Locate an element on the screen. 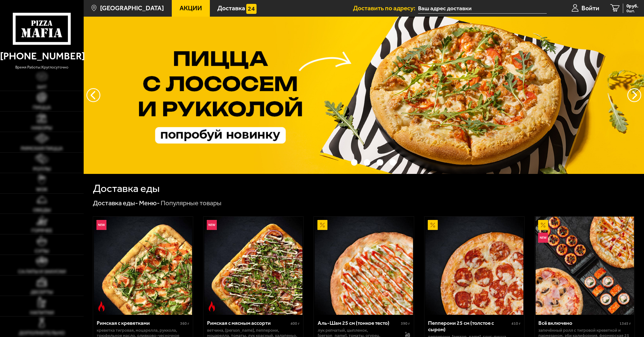 The height and width of the screenshot is (337, 644). span: 0 руб. is located at coordinates (632, 6).